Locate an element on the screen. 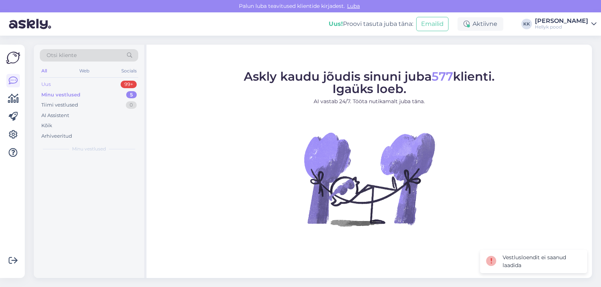 The height and width of the screenshot is (287, 601). img: No Chat active is located at coordinates (369, 179).